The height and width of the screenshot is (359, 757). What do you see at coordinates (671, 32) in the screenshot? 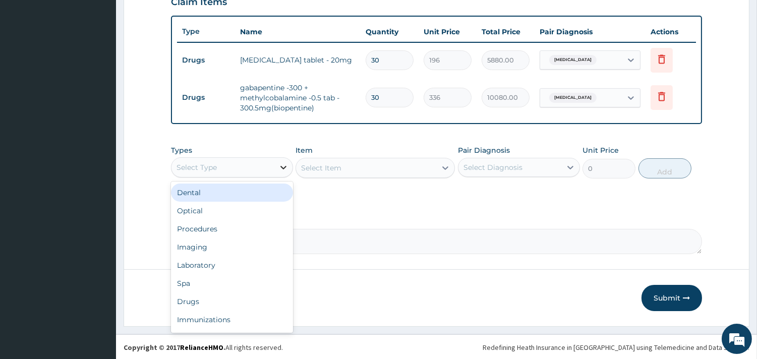
I see `th: Actions` at bounding box center [671, 32].